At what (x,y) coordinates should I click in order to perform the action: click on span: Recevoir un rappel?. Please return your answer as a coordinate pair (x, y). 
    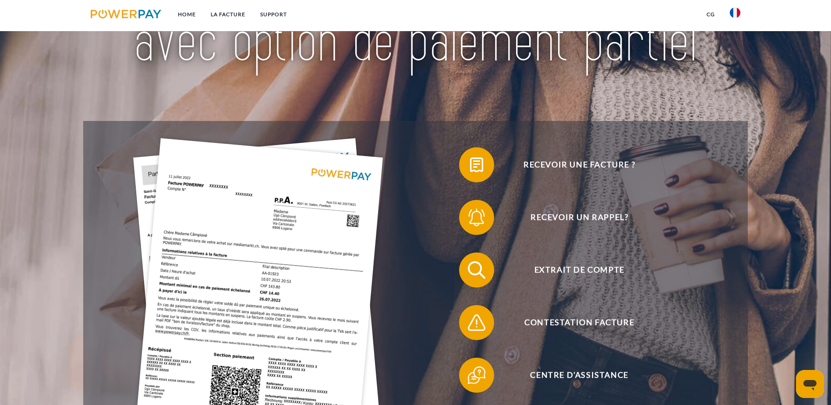
    Looking at the image, I should click on (579, 217).